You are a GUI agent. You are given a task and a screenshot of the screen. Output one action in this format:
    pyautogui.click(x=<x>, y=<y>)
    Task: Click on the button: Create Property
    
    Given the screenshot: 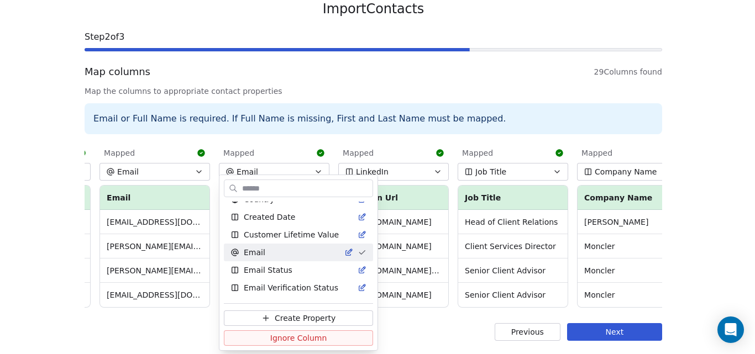 What is the action you would take?
    pyautogui.click(x=299, y=319)
    